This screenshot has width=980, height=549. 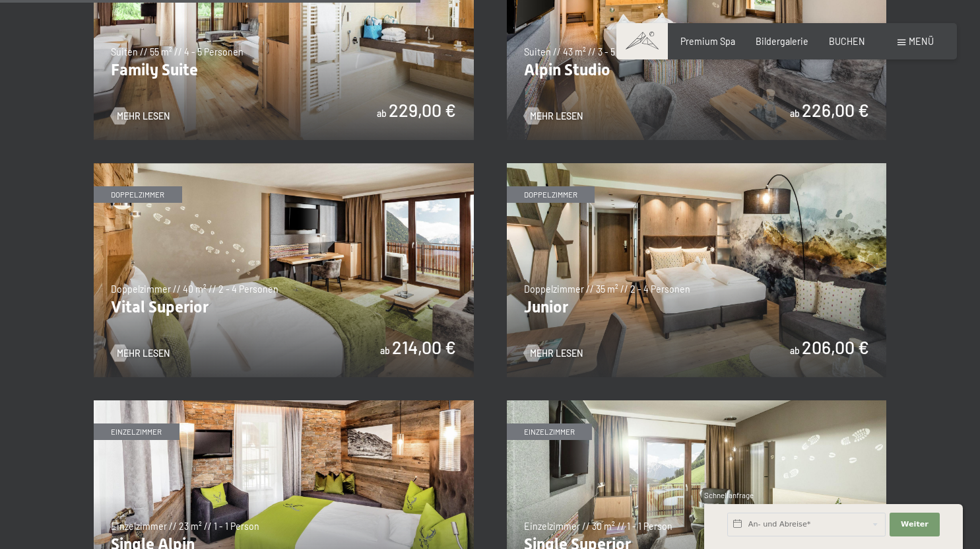 I want to click on button: Weiter, so click(x=915, y=524).